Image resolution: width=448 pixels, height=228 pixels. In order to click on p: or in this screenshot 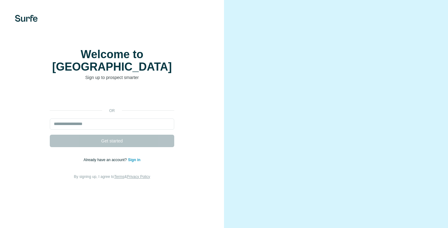, I will do `click(112, 111)`.